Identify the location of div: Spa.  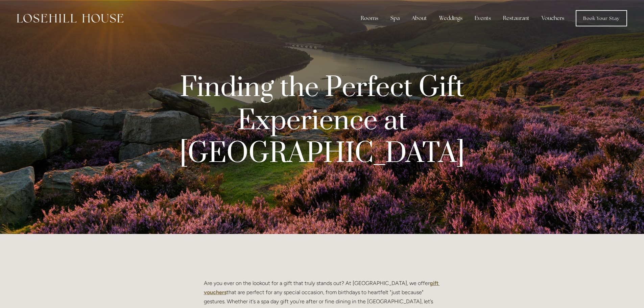
(395, 18).